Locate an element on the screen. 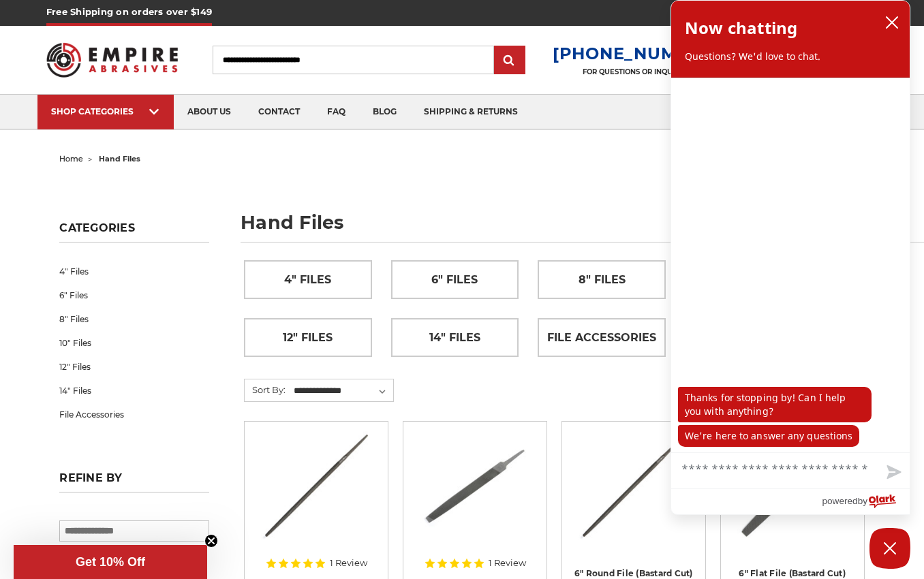 This screenshot has width=924, height=579. a: 10" Files is located at coordinates (134, 343).